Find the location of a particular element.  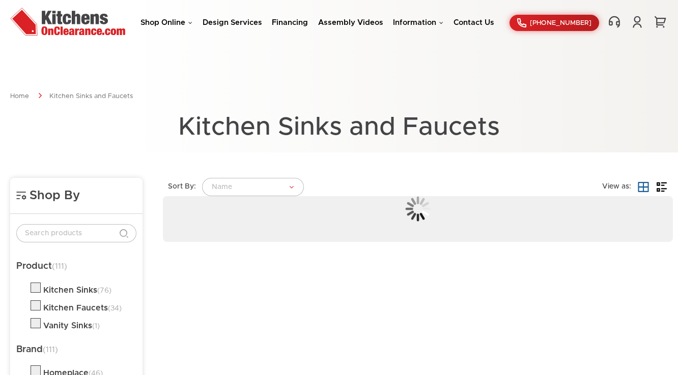

h5: Brand is located at coordinates (76, 350).